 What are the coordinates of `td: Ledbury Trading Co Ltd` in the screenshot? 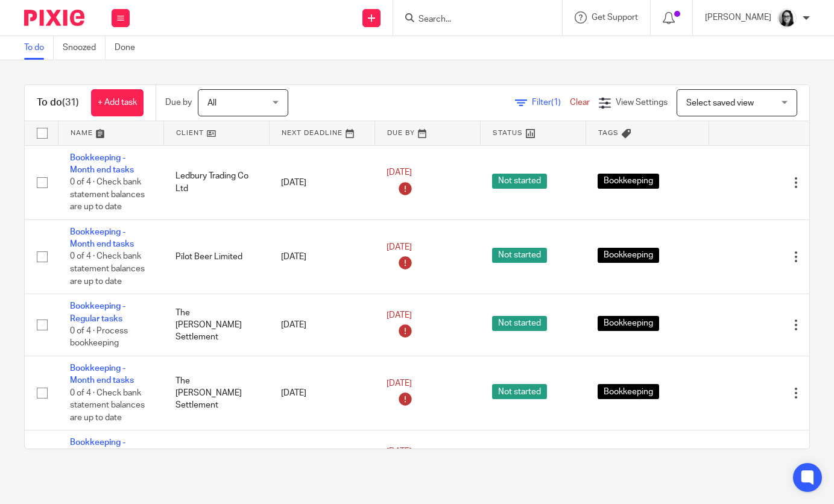 It's located at (216, 182).